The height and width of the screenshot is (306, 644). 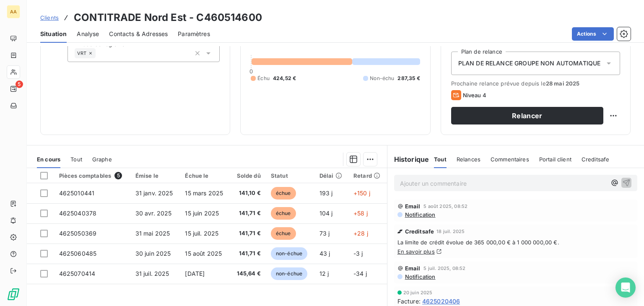 What do you see at coordinates (13, 89) in the screenshot?
I see `a: 5` at bounding box center [13, 89].